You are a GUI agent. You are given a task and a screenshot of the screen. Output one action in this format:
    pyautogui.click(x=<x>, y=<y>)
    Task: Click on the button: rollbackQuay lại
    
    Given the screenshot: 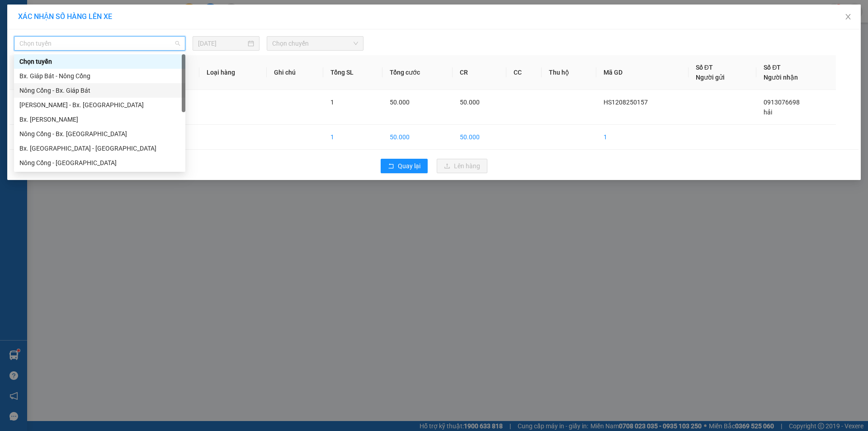 What is the action you would take?
    pyautogui.click(x=404, y=166)
    